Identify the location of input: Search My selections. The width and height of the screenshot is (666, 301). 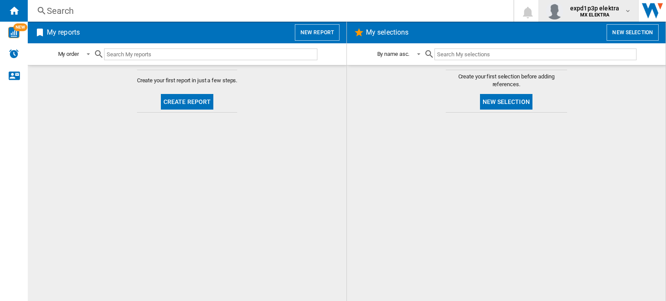
(535, 54).